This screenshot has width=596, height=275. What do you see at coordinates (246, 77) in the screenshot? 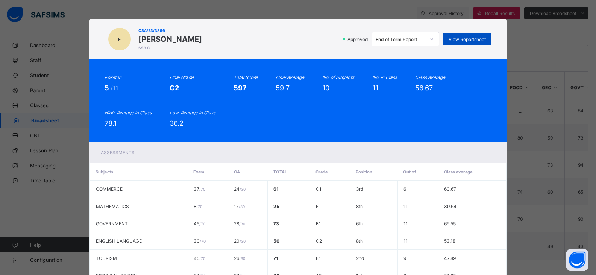
I see `i: Total Score` at bounding box center [246, 77].